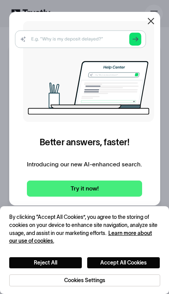 The width and height of the screenshot is (169, 294). Describe the element at coordinates (84, 165) in the screenshot. I see `div: Introducing our new AI-enhanced search.` at that location.